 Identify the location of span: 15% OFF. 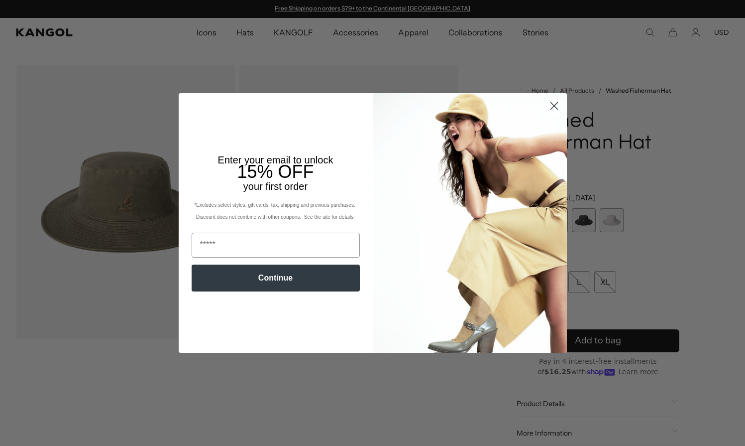
(275, 171).